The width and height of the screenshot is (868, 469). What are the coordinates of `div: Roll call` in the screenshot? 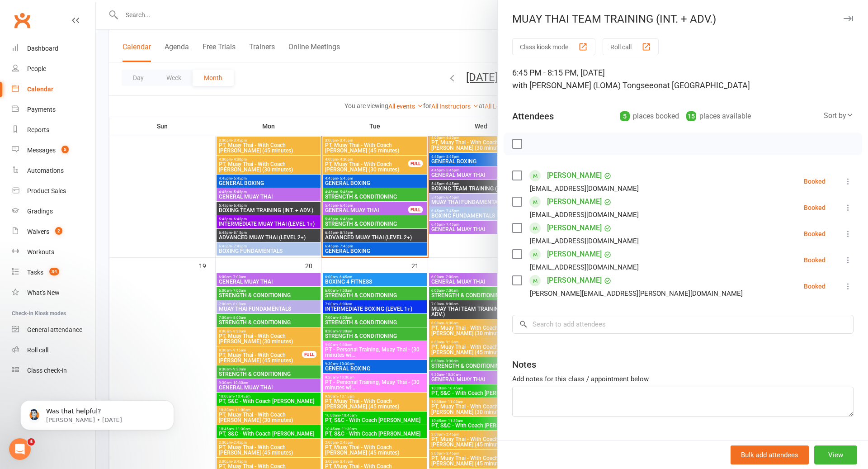 It's located at (38, 350).